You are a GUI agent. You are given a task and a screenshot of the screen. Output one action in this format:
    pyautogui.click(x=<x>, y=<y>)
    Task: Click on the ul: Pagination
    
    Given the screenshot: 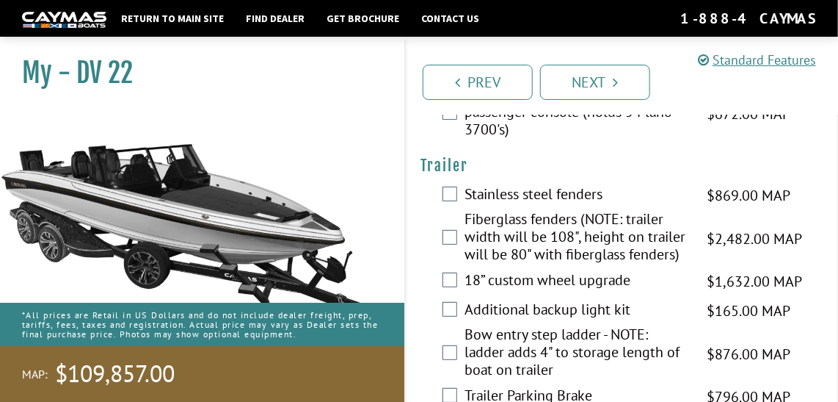 What is the action you would take?
    pyautogui.click(x=629, y=81)
    